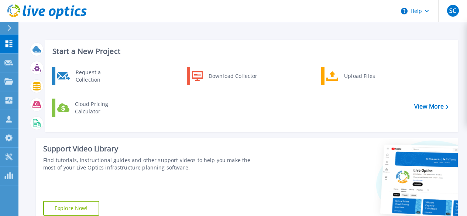 This screenshot has width=467, height=216. I want to click on div: Download Collector, so click(233, 76).